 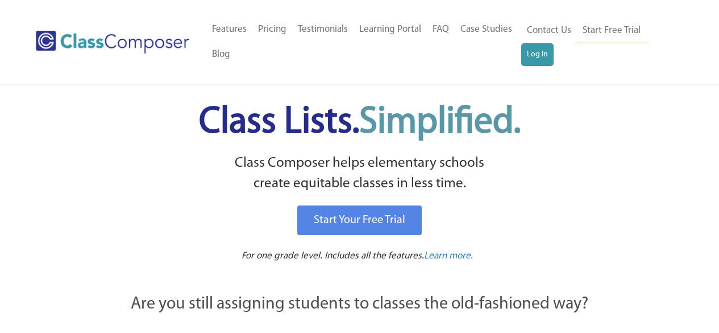 What do you see at coordinates (221, 55) in the screenshot?
I see `a: Blog` at bounding box center [221, 55].